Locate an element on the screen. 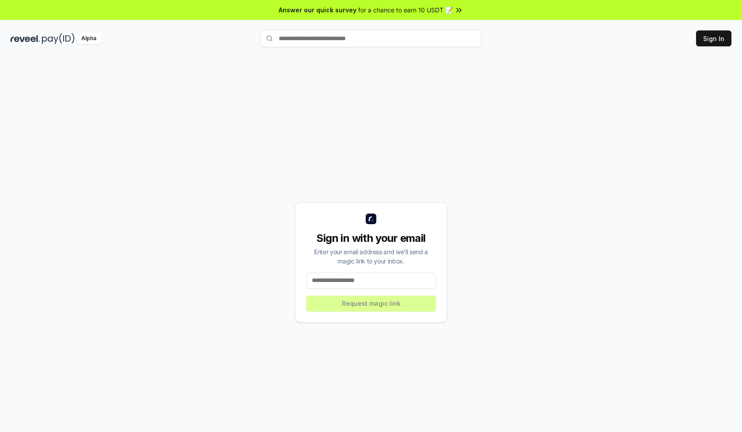 This screenshot has height=432, width=742. img: reveel_dark is located at coordinates (25, 38).